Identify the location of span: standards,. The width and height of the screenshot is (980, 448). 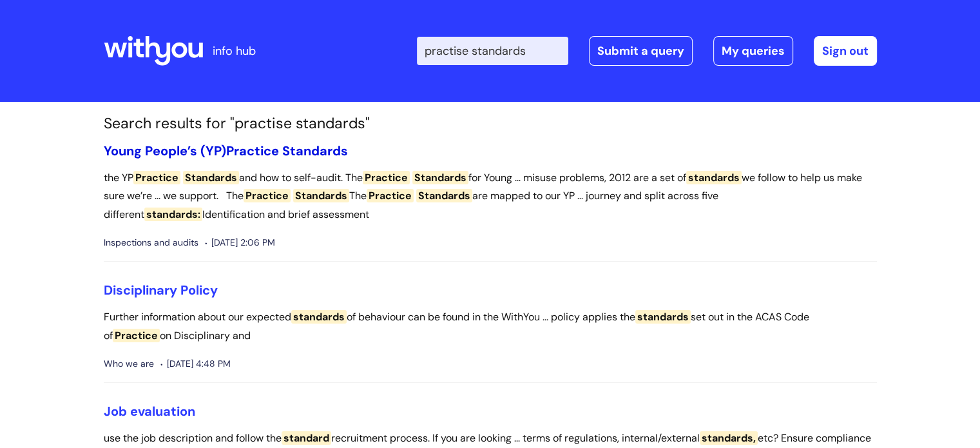
(729, 437).